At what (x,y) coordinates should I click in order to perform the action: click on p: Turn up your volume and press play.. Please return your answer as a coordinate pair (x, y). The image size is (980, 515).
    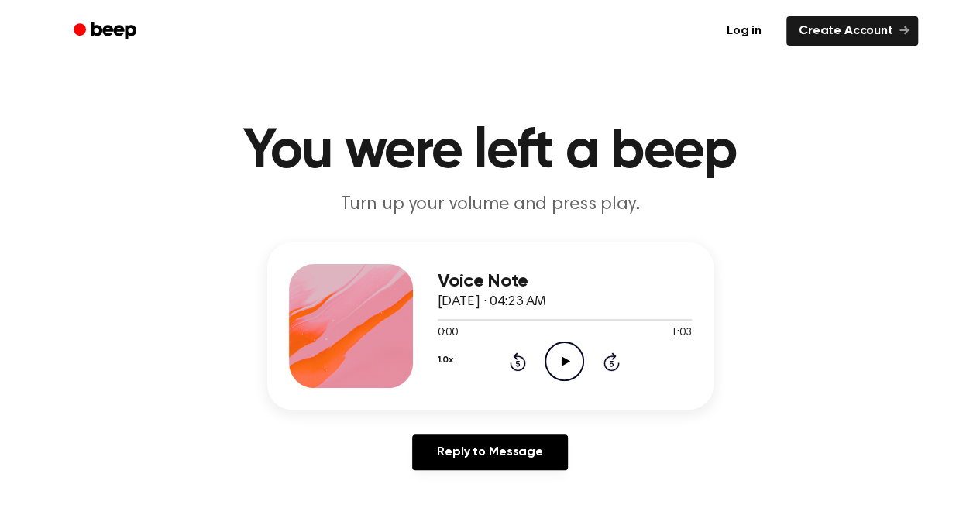
    Looking at the image, I should click on (490, 204).